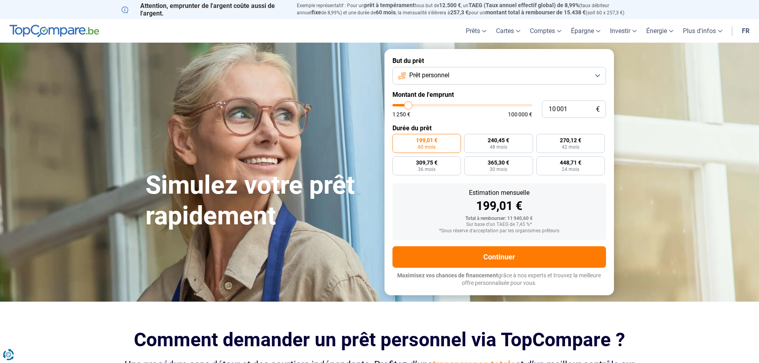  I want to click on span: 12.500 €, so click(450, 5).